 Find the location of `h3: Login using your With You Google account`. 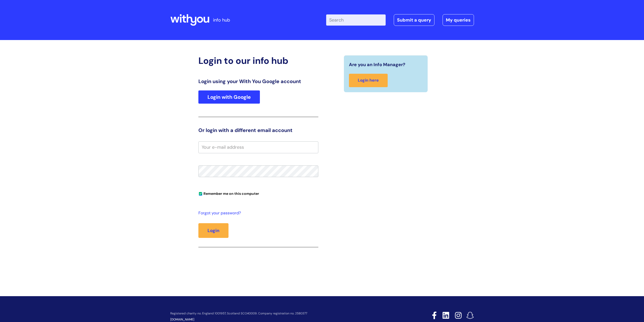

h3: Login using your With You Google account is located at coordinates (259, 81).